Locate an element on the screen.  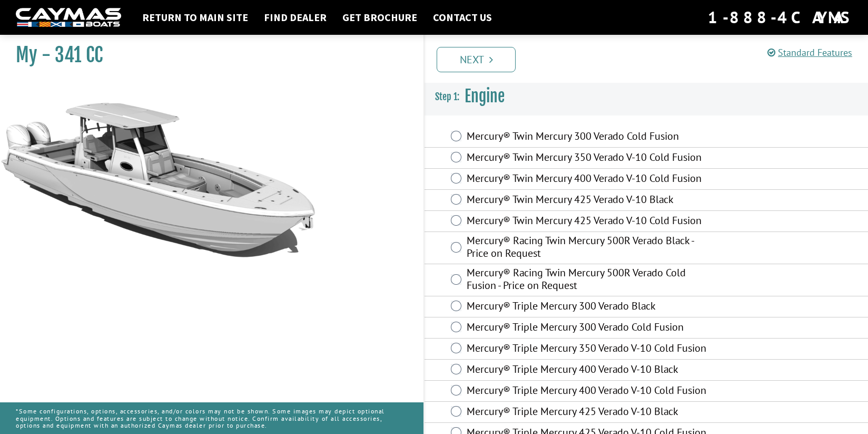
label: Mercury® Twin Mercury 350 Verado V-10 Cold Fusion is located at coordinates (587, 158).